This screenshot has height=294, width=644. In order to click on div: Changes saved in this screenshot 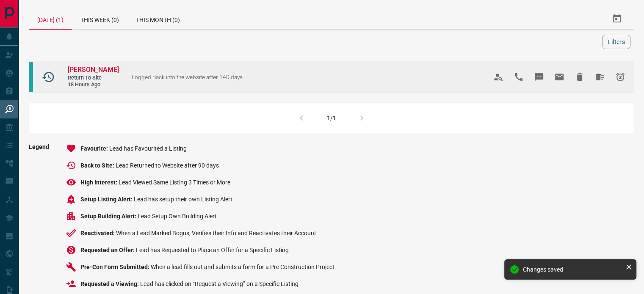, I will do `click(572, 270)`.